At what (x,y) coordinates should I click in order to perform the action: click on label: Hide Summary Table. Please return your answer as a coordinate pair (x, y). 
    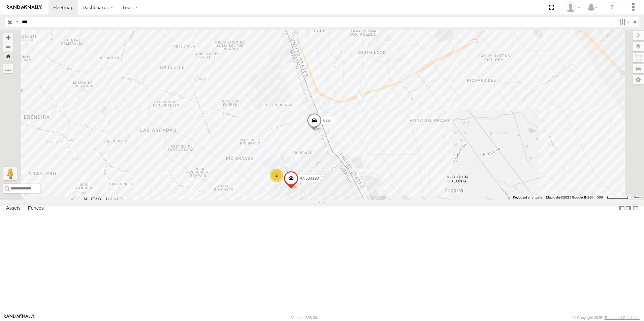
    Looking at the image, I should click on (636, 208).